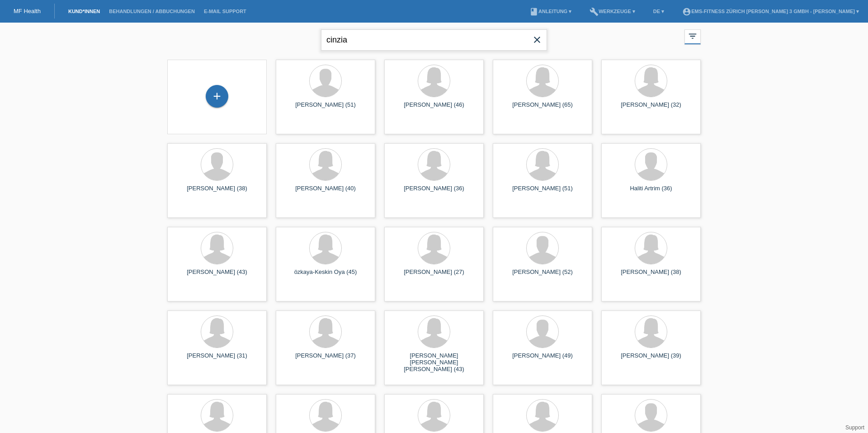 This screenshot has height=433, width=868. I want to click on div: özkaya-Keskin Oya (45), so click(325, 276).